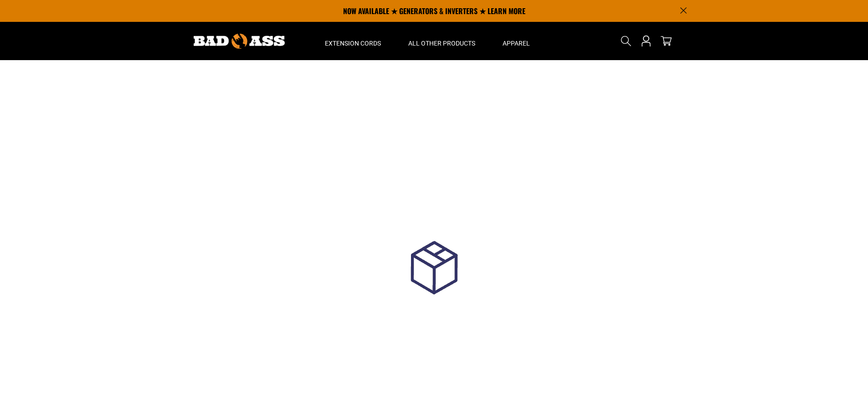 This screenshot has width=868, height=415. I want to click on img: loadingGif.gif, so click(434, 268).